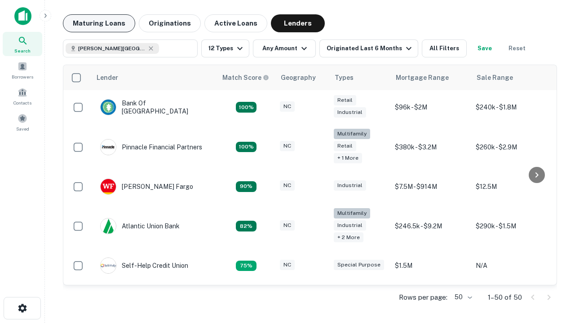 The height and width of the screenshot is (323, 575). I want to click on div: Types, so click(344, 78).